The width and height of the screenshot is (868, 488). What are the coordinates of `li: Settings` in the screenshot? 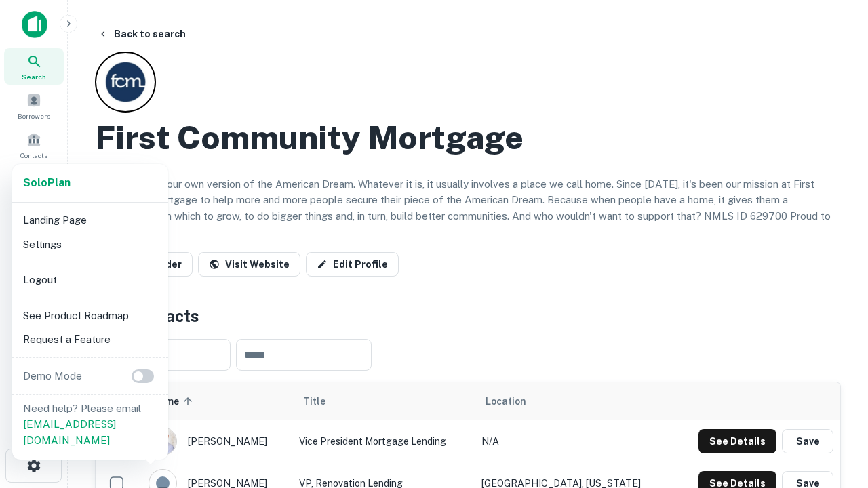 It's located at (90, 244).